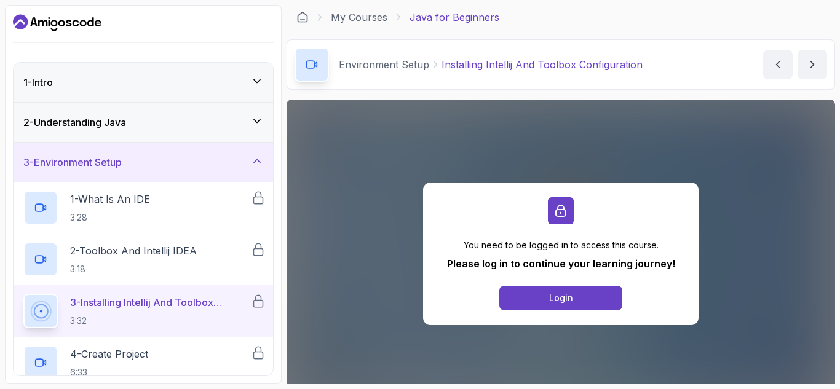 The width and height of the screenshot is (840, 389). What do you see at coordinates (561, 264) in the screenshot?
I see `p: Please log in to continue your learning journey!` at bounding box center [561, 264].